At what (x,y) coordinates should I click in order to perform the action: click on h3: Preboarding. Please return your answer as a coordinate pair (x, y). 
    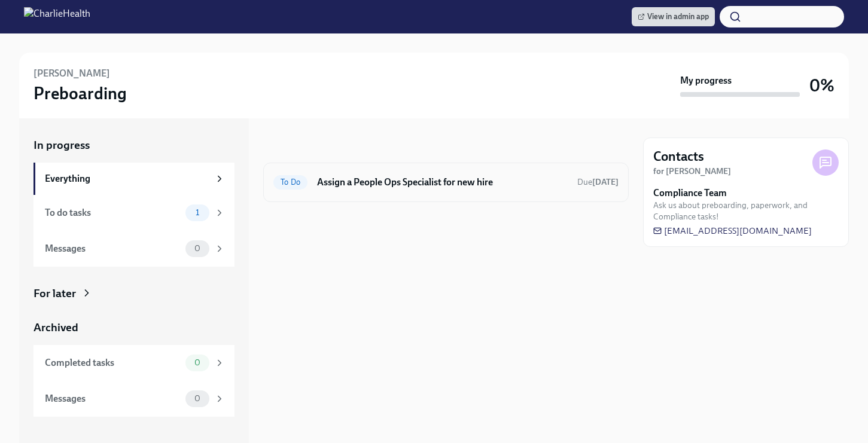
    Looking at the image, I should click on (80, 93).